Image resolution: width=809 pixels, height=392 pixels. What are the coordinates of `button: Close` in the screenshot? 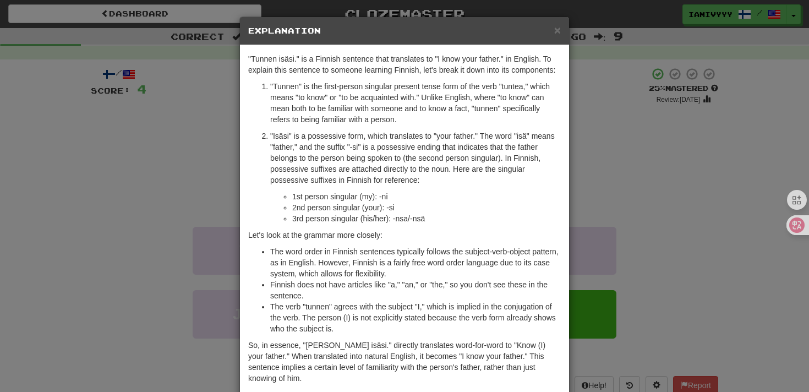 It's located at (558, 30).